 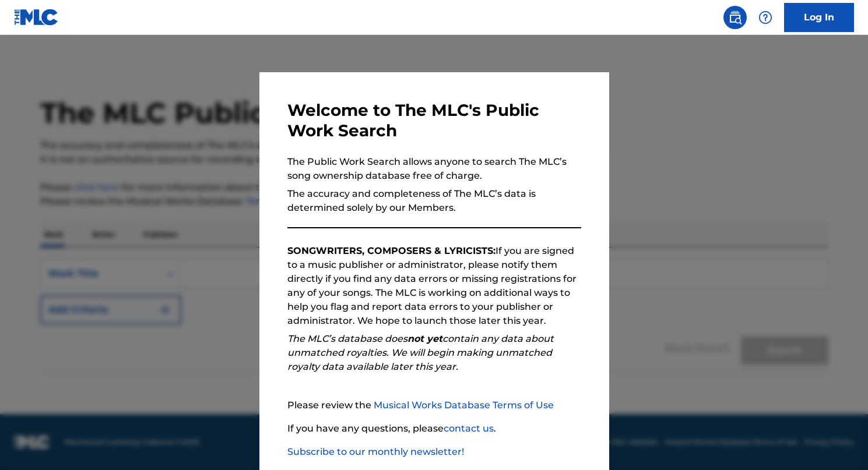 I want to click on a: Public Search, so click(x=735, y=17).